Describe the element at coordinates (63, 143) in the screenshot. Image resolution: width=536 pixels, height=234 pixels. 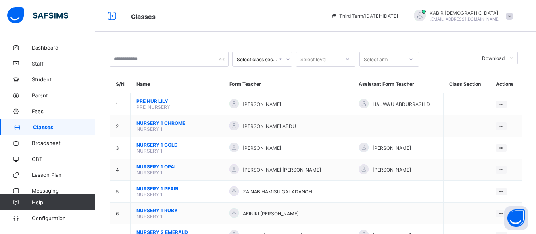
I see `span: Broadsheet` at that location.